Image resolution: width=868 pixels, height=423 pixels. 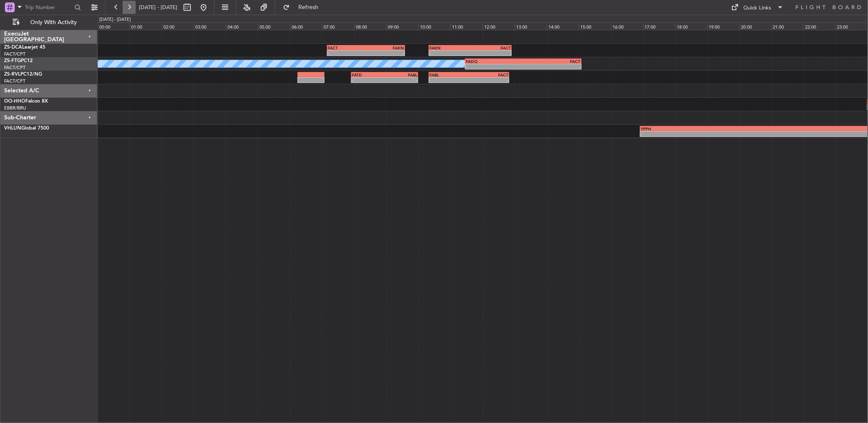 What do you see at coordinates (23, 74) in the screenshot?
I see `a: ZS-RVLPC12/NG` at bounding box center [23, 74].